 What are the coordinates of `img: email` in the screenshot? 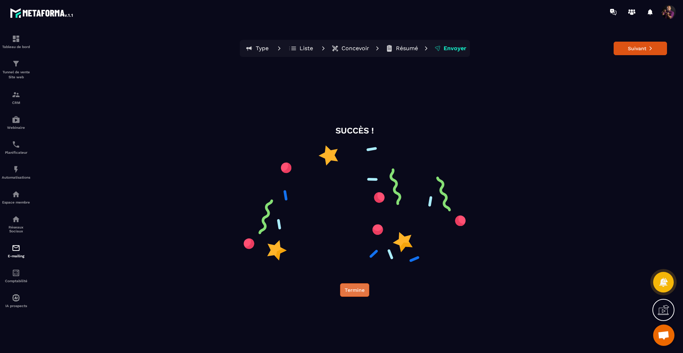 It's located at (16, 248).